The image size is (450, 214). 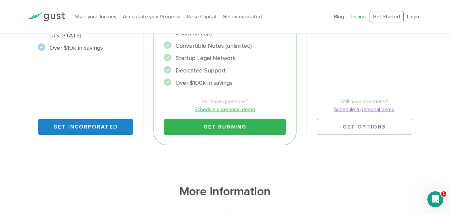 I want to click on a: Get Options, so click(x=365, y=127).